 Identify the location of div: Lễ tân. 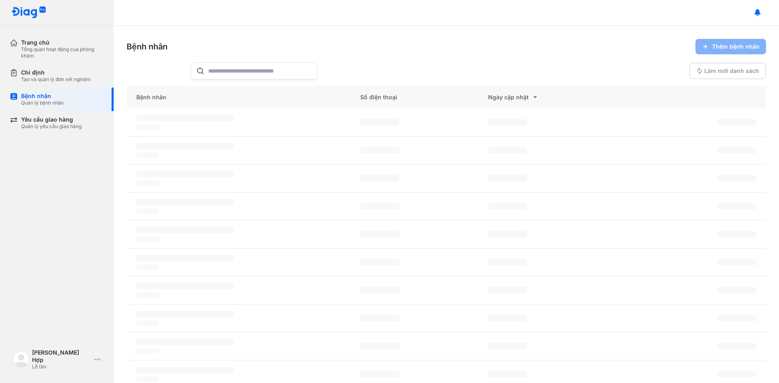
(61, 367).